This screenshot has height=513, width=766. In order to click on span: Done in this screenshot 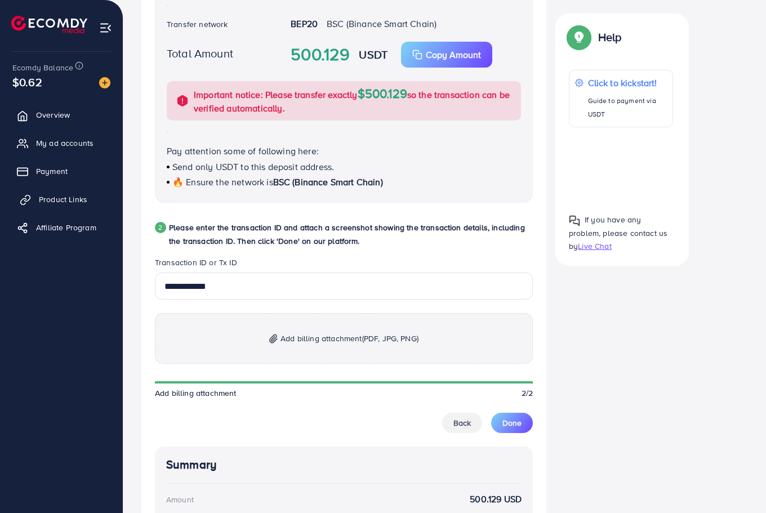, I will do `click(512, 423)`.